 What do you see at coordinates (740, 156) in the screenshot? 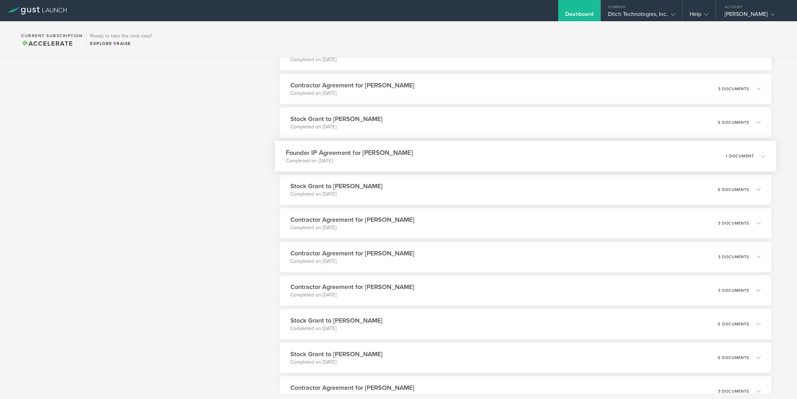
I see `p: 1 document` at bounding box center [740, 156].